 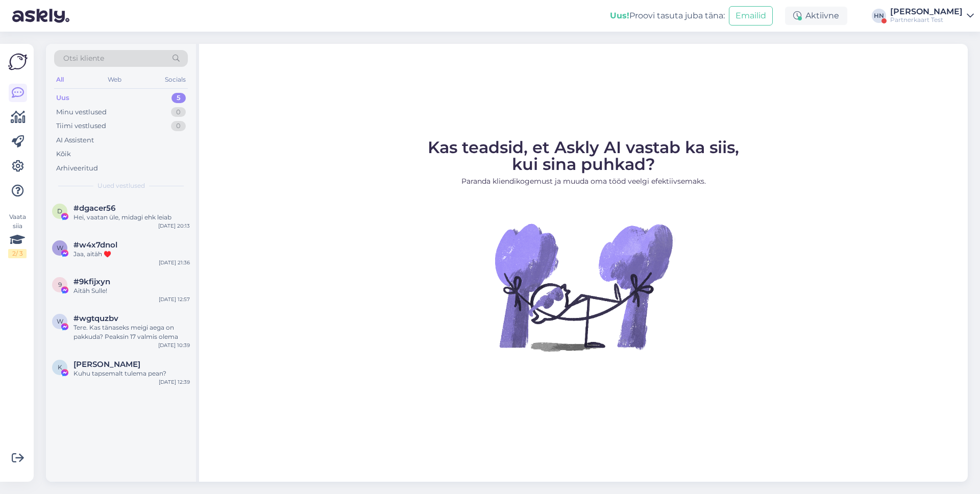 I want to click on div: Tere. Kas tänaseks meigi aega on pakkuda? Peaksin 17 valmis olema, so click(x=132, y=333).